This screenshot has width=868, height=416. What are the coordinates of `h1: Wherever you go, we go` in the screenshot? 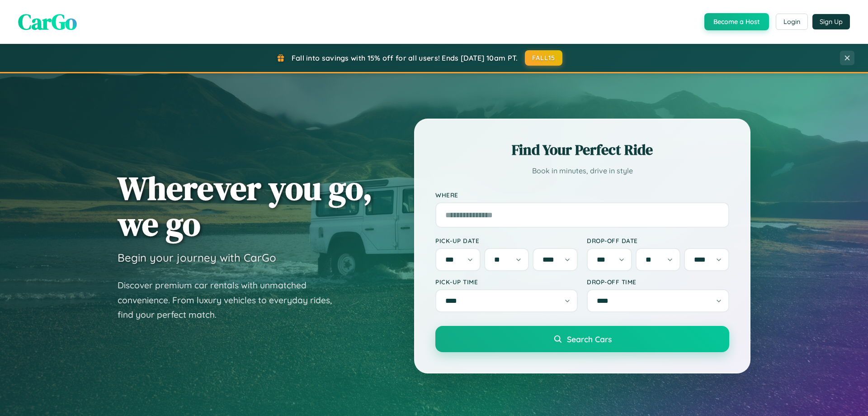 It's located at (245, 206).